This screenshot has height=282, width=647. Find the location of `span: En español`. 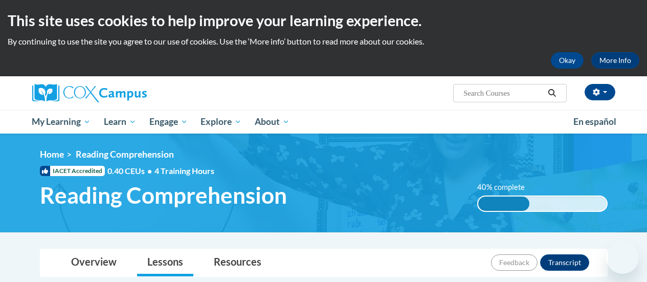

span: En español is located at coordinates (594, 121).